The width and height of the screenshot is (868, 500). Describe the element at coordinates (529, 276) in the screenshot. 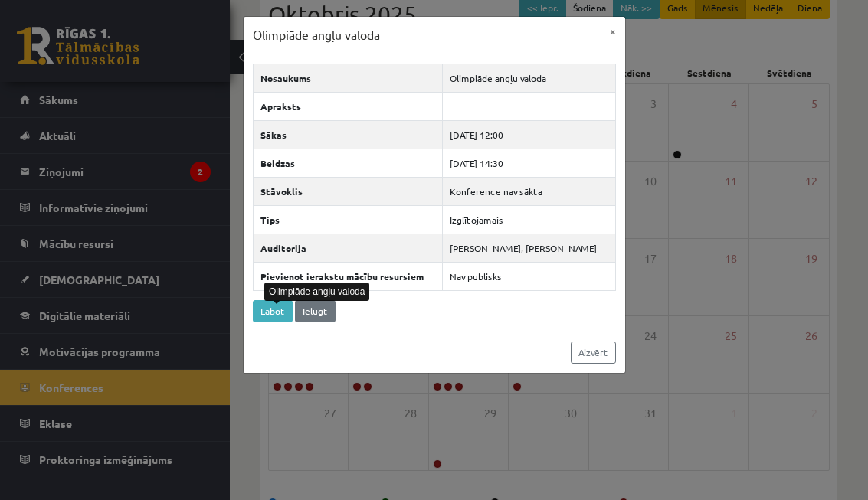

I see `td: Nav publisks` at that location.